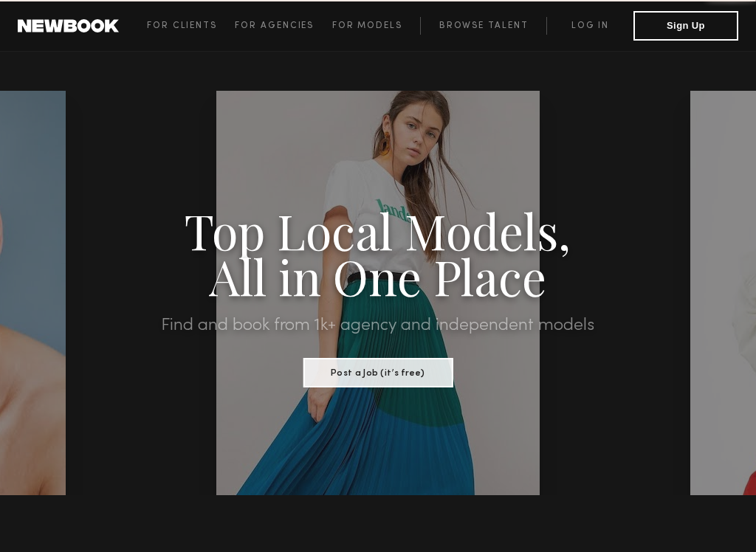 The height and width of the screenshot is (552, 756). What do you see at coordinates (377, 371) in the screenshot?
I see `a: Post a Job (it’s free)` at bounding box center [377, 371].